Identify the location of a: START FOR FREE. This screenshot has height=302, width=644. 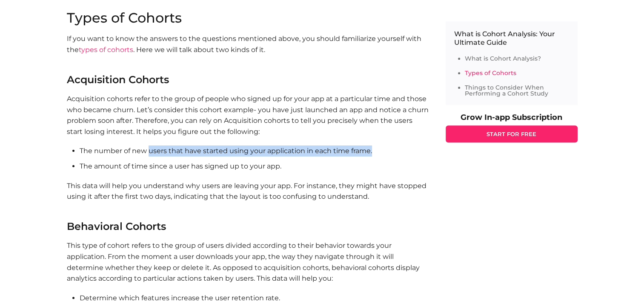
(512, 134).